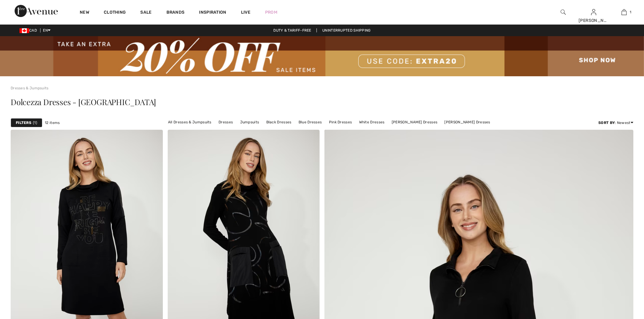 The height and width of the screenshot is (319, 644). I want to click on strong: Filters, so click(23, 123).